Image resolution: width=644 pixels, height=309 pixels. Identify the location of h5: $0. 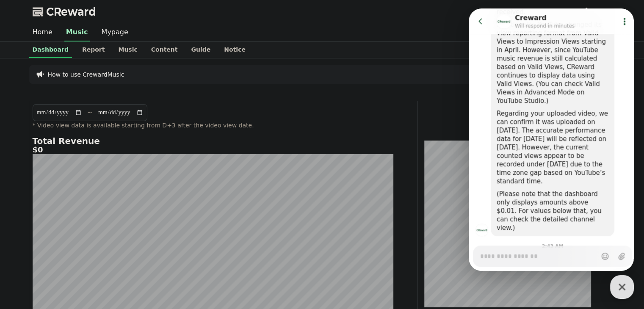
(213, 150).